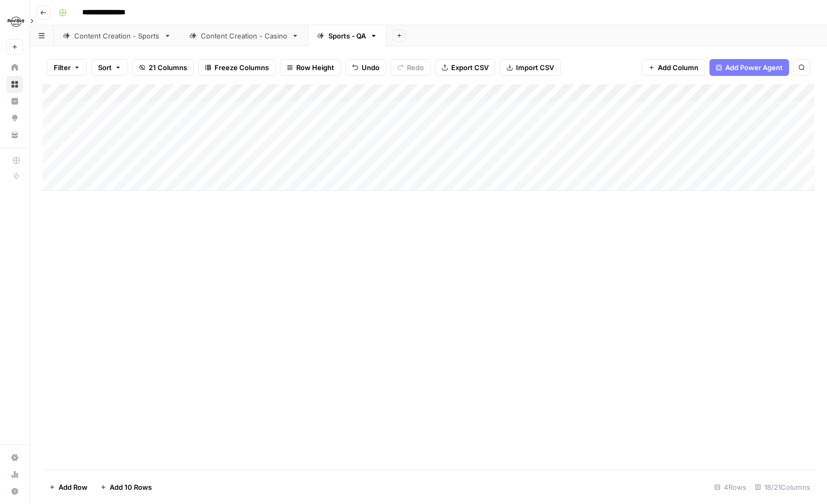 Image resolution: width=827 pixels, height=504 pixels. I want to click on a: Sports - QA, so click(347, 36).